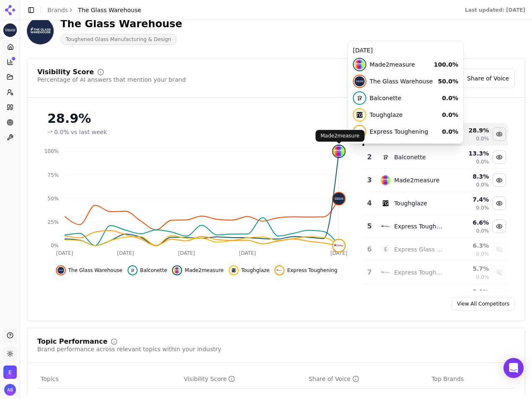 The image size is (532, 399). Describe the element at coordinates (117, 52) in the screenshot. I see `div: Keywords by Traffic` at that location.